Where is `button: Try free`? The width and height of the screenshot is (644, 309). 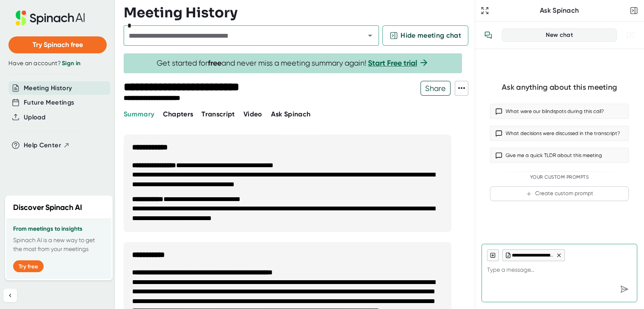
button: Try free is located at coordinates (28, 266).